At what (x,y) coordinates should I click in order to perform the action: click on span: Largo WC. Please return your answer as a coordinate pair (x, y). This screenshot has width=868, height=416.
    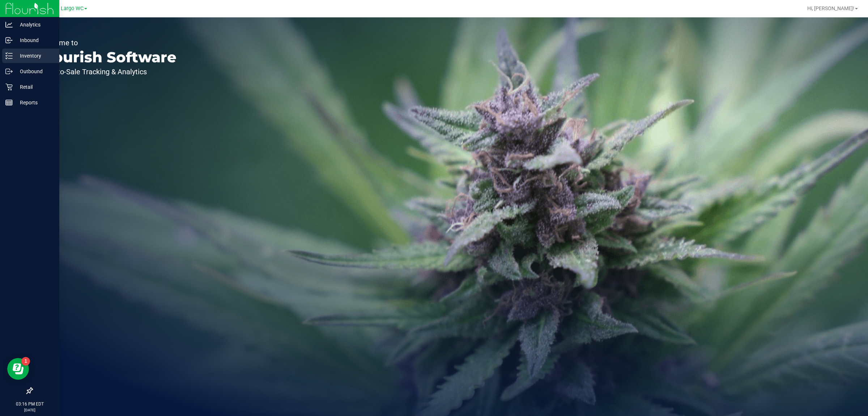
    Looking at the image, I should click on (72, 8).